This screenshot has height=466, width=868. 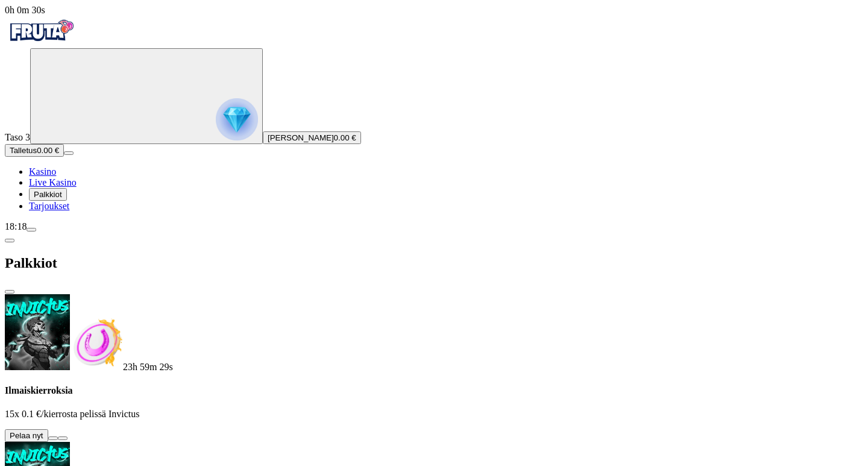 I want to click on img: Freespins bonus icon, so click(x=96, y=344).